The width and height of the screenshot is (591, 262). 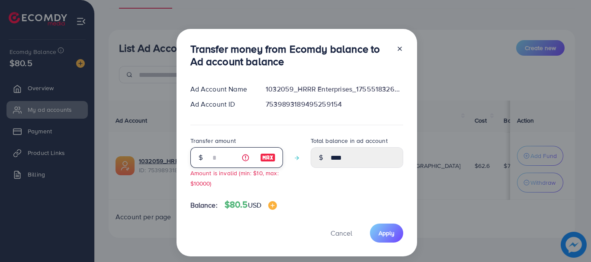 I want to click on button: Apply, so click(x=386, y=233).